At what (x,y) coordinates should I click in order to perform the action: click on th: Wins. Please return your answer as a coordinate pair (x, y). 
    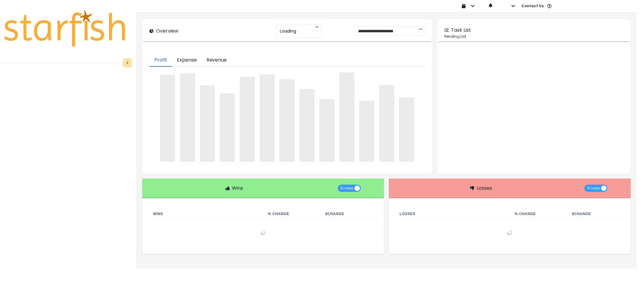
    Looking at the image, I should click on (206, 214).